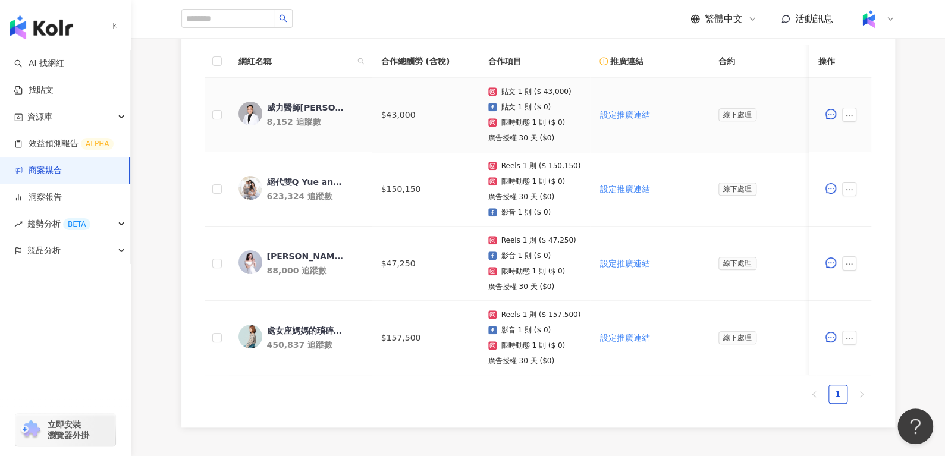 This screenshot has height=456, width=945. I want to click on th: 合作項目, so click(535, 61).